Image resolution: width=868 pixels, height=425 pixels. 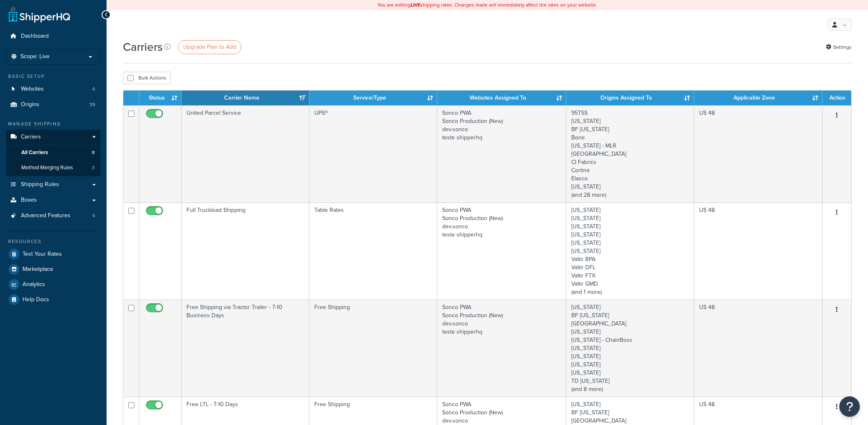 I want to click on td: Table Rates, so click(x=373, y=251).